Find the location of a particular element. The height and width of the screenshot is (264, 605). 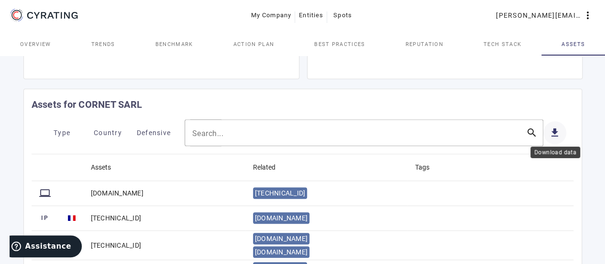

span: Tech Stack is located at coordinates (503, 44).